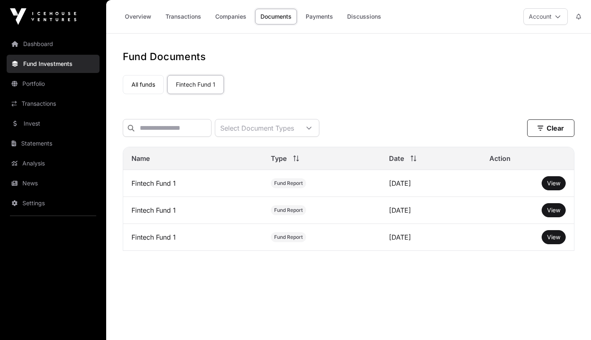 This screenshot has height=340, width=591. What do you see at coordinates (53, 183) in the screenshot?
I see `a: News` at bounding box center [53, 183].